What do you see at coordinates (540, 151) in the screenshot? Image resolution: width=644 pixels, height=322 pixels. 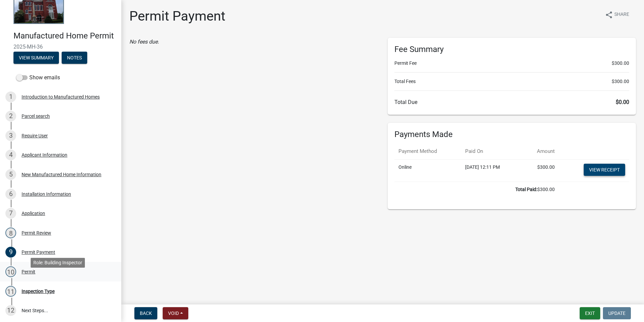 I see `th: Amount` at bounding box center [540, 151].